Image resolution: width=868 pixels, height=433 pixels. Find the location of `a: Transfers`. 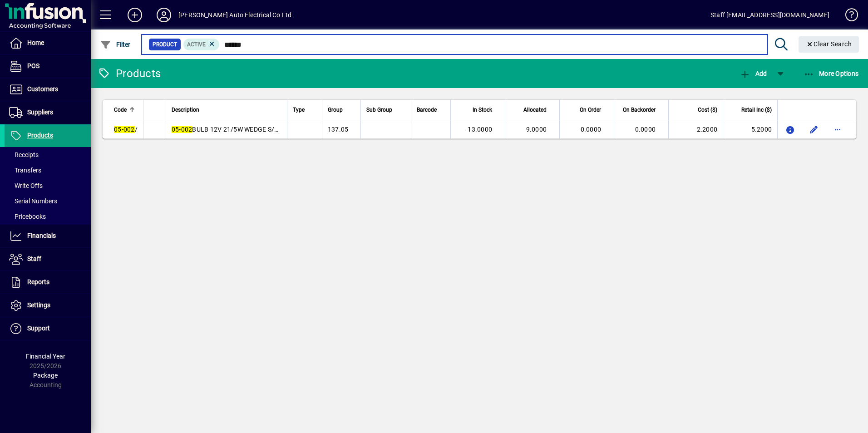

a: Transfers is located at coordinates (48, 170).